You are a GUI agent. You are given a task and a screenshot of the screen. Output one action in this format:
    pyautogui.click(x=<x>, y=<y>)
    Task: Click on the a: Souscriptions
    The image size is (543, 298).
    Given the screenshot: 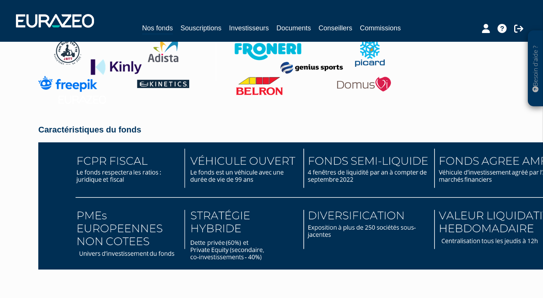 What is the action you would take?
    pyautogui.click(x=201, y=28)
    